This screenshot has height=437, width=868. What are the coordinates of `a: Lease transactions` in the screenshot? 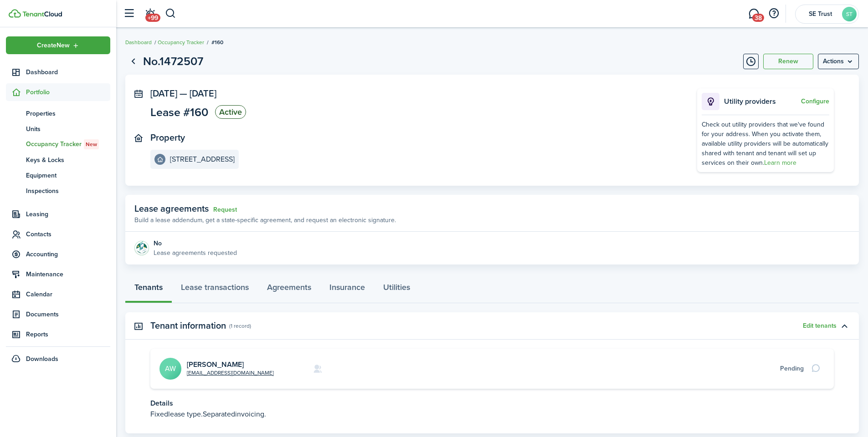 It's located at (214, 289).